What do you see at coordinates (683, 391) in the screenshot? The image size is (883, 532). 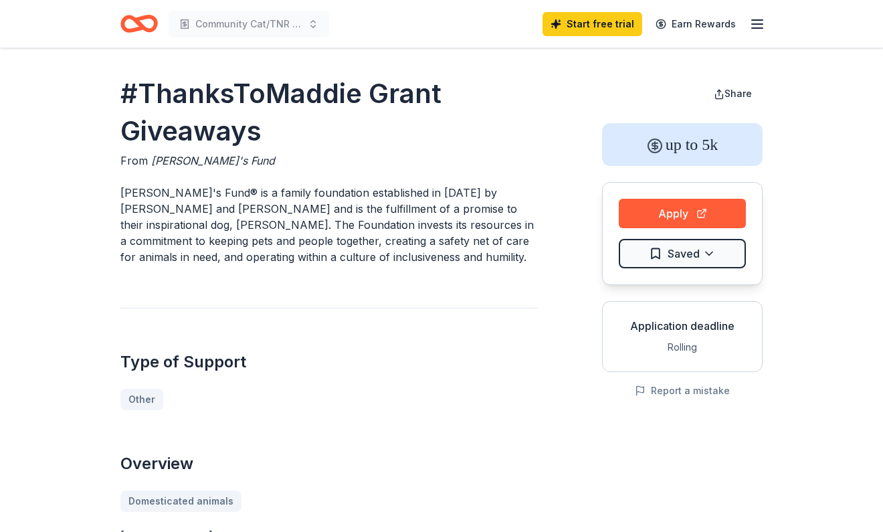 I see `button: Report a mistake` at bounding box center [683, 391].